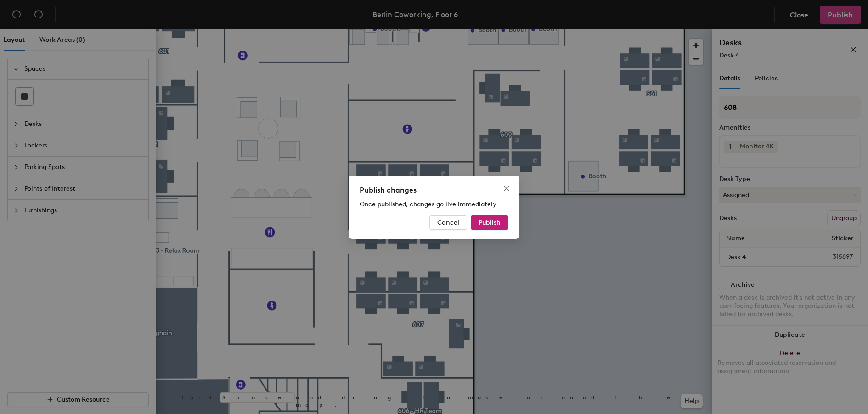 Image resolution: width=868 pixels, height=414 pixels. I want to click on span: close, so click(507, 188).